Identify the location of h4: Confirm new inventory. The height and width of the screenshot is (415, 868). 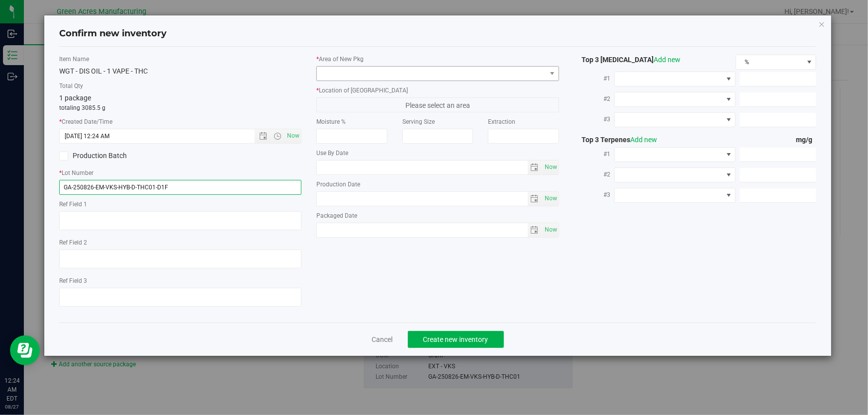
(113, 34).